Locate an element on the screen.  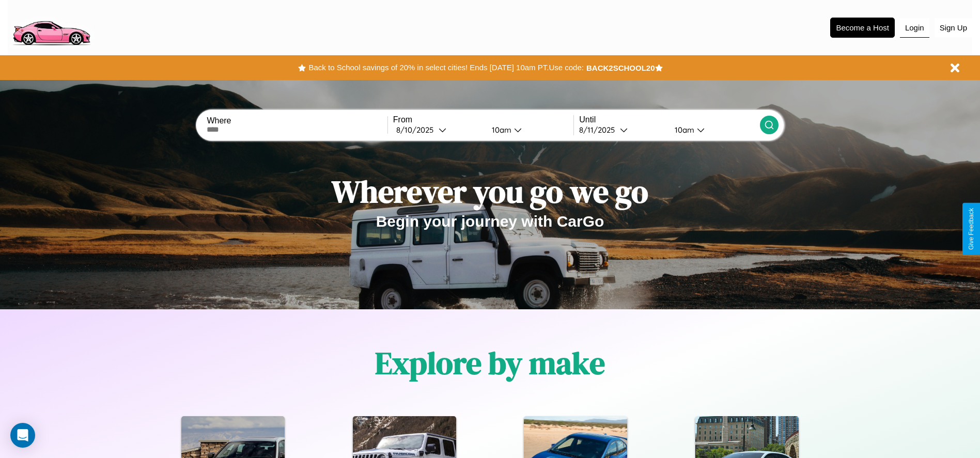
h1: Explore by make is located at coordinates (490, 363).